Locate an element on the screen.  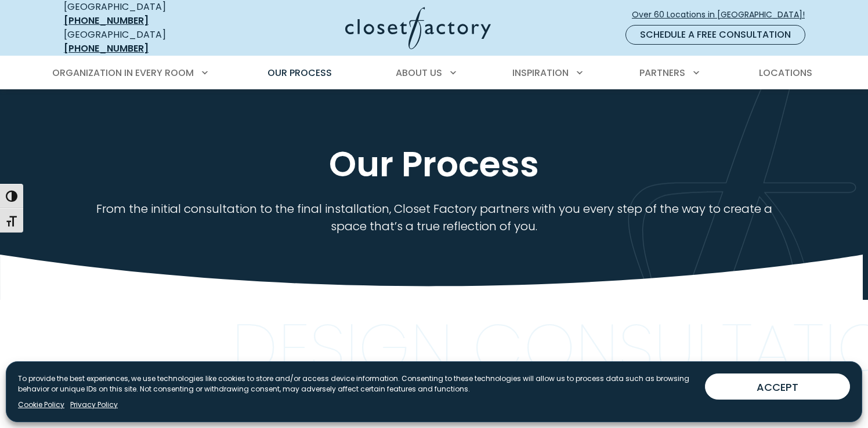
h1: Our Process is located at coordinates (434, 164).